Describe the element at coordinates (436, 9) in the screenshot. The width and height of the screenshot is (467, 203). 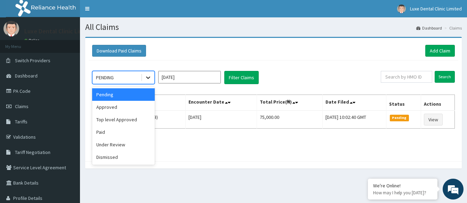
I see `span: Luxe Dental Clinic Limited` at that location.